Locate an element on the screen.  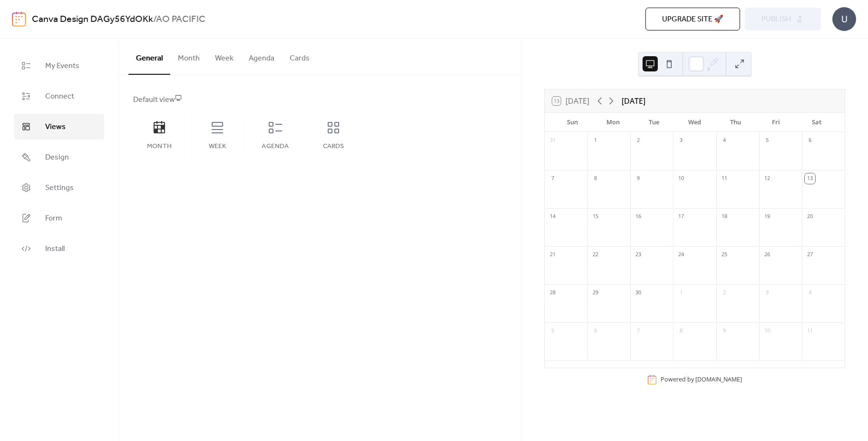
div: Sat is located at coordinates (816, 122).